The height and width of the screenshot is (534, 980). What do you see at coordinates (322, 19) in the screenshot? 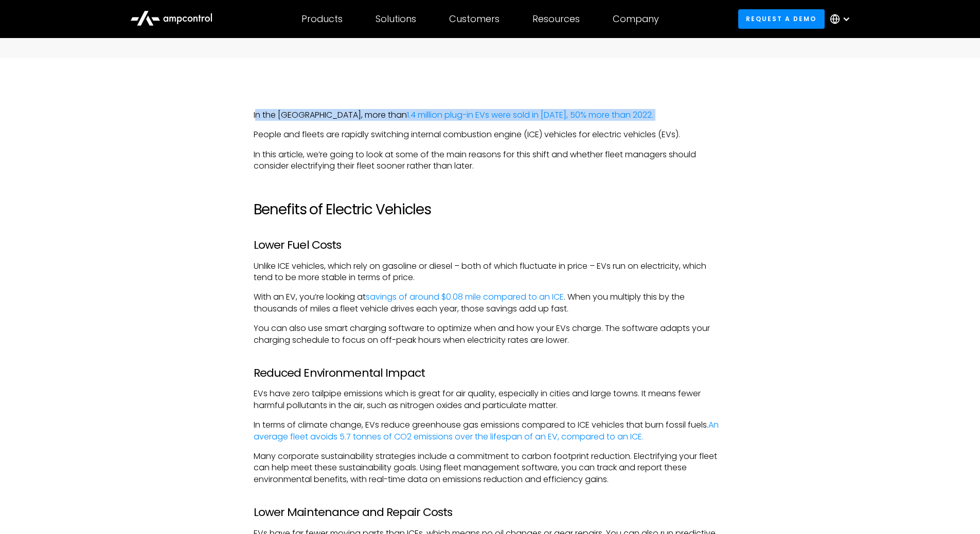
I see `div: Products` at bounding box center [322, 19].